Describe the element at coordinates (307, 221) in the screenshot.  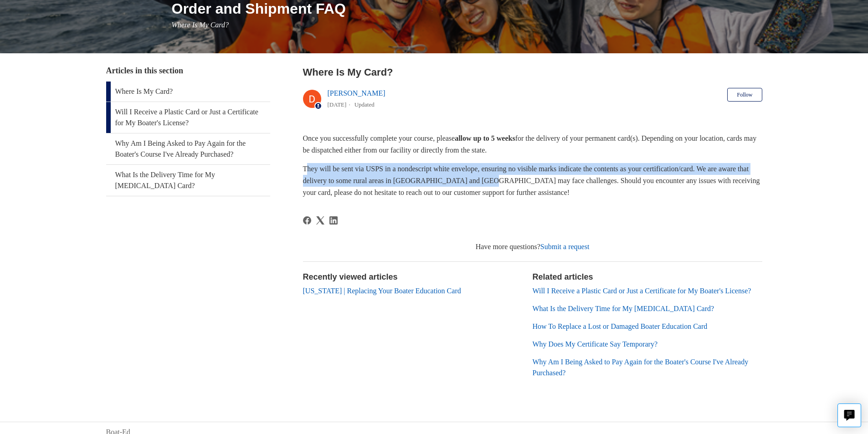
I see `svg: Share this page on Facebook` at that location.